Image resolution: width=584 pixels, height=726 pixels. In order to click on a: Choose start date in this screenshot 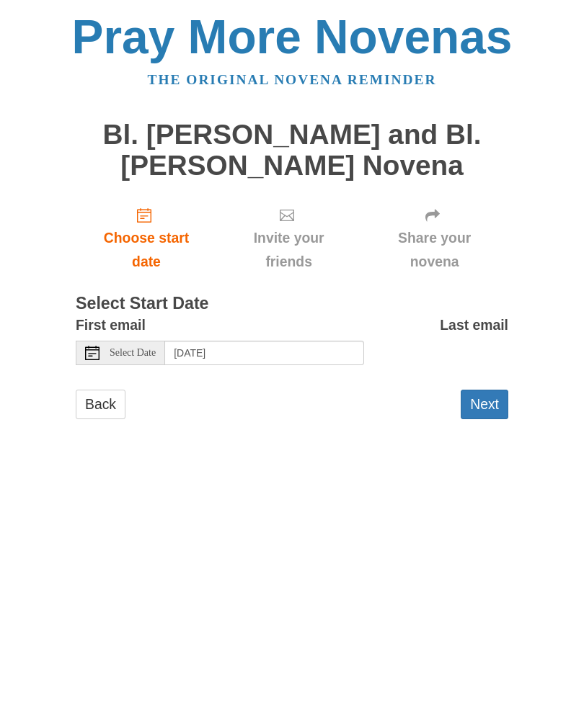, I will do `click(146, 238)`.